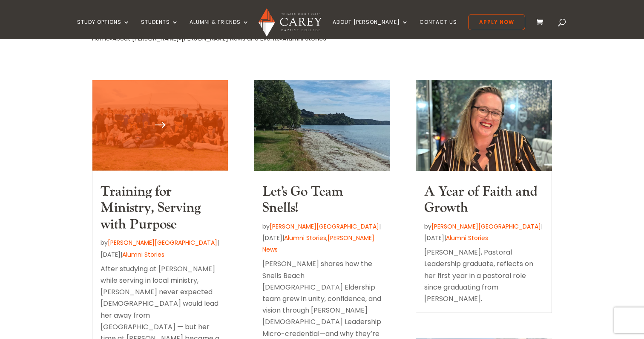 The image size is (644, 339). Describe the element at coordinates (484, 125) in the screenshot. I see `img: A Year of Faith and Growth` at that location.